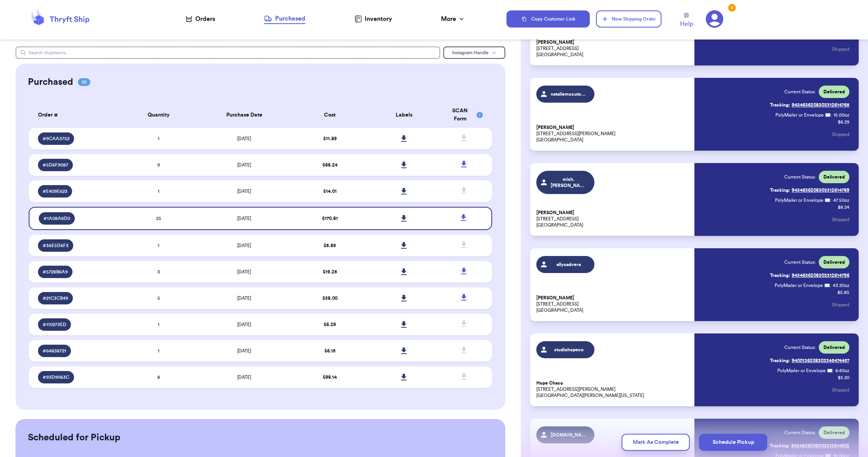 This screenshot has width=868, height=457. What do you see at coordinates (55, 191) in the screenshot?
I see `span: # E409E623` at bounding box center [55, 191].